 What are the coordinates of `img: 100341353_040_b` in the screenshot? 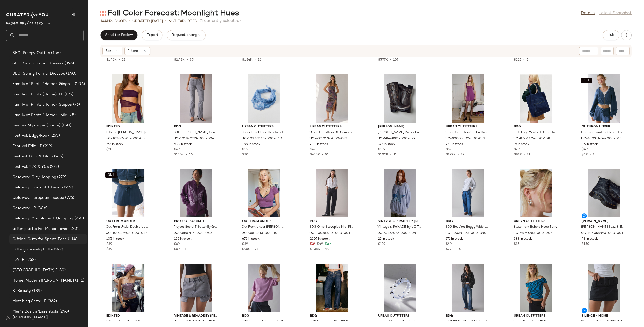 It's located at (468, 193).